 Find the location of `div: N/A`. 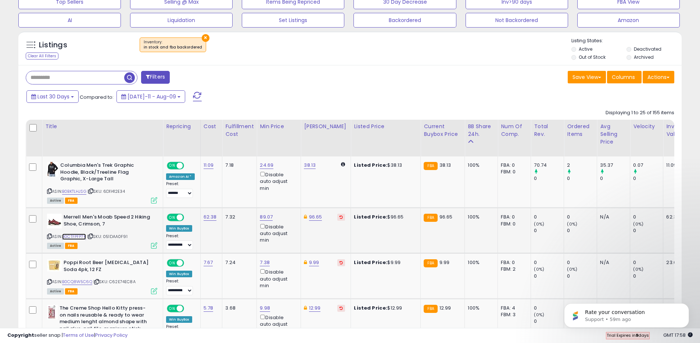

div: N/A is located at coordinates (612, 217).